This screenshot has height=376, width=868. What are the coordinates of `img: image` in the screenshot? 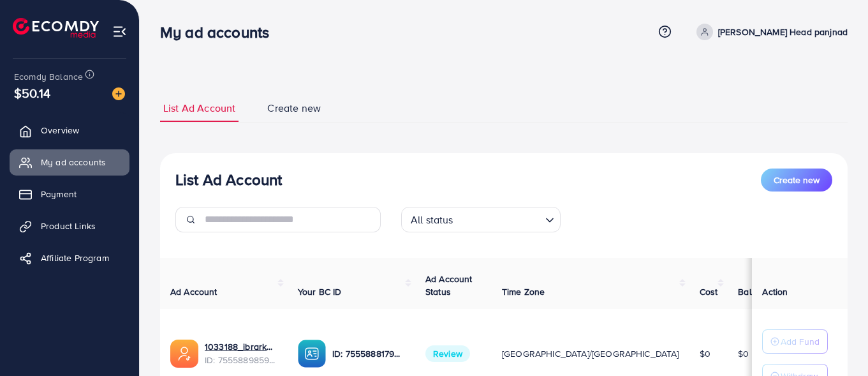 It's located at (118, 94).